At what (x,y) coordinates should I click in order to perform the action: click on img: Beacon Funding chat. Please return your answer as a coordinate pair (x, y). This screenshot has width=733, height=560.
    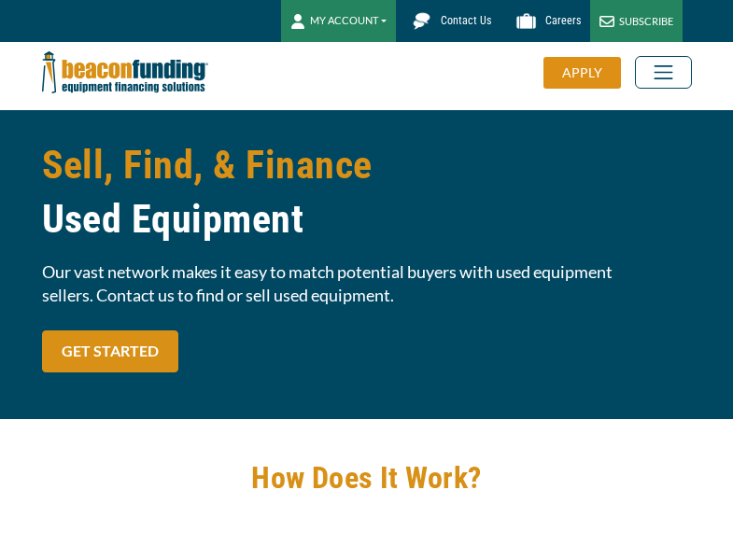
    Looking at the image, I should click on (422, 21).